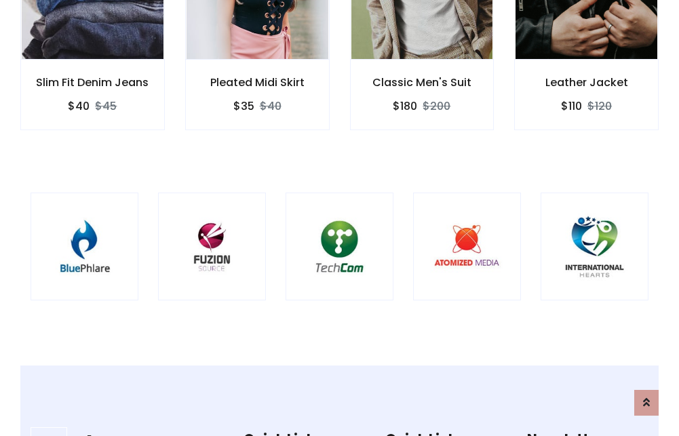 Image resolution: width=679 pixels, height=436 pixels. Describe the element at coordinates (257, 82) in the screenshot. I see `h6: Pleated Midi Skirt` at that location.